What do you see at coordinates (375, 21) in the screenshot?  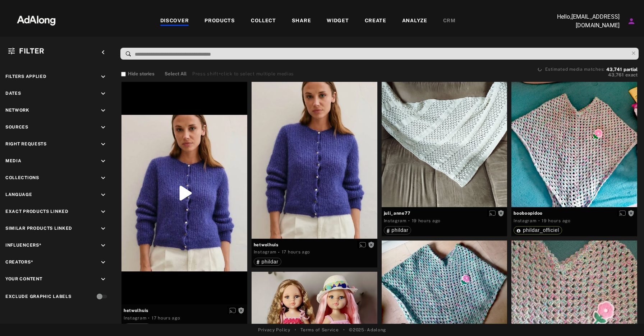 I see `div: CREATE` at bounding box center [375, 21].